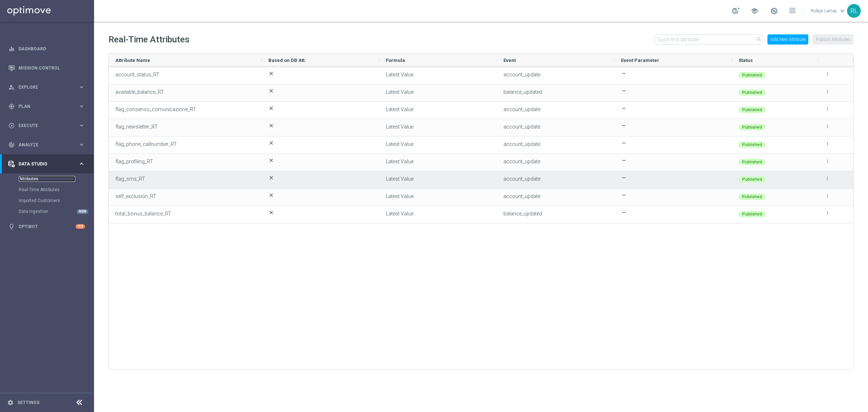 This screenshot has height=412, width=868. Describe the element at coordinates (755, 11) in the screenshot. I see `span: school` at that location.